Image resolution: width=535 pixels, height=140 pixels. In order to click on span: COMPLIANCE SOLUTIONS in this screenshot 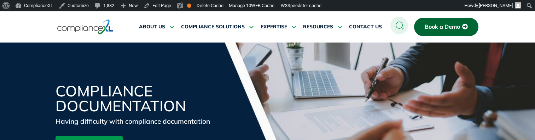, I will do `click(213, 27)`.